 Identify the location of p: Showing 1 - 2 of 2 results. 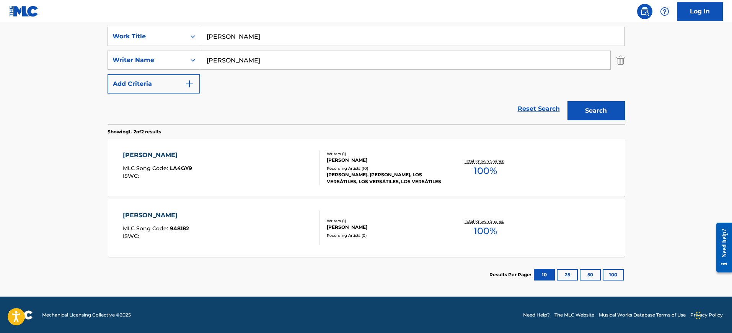
(134, 132).